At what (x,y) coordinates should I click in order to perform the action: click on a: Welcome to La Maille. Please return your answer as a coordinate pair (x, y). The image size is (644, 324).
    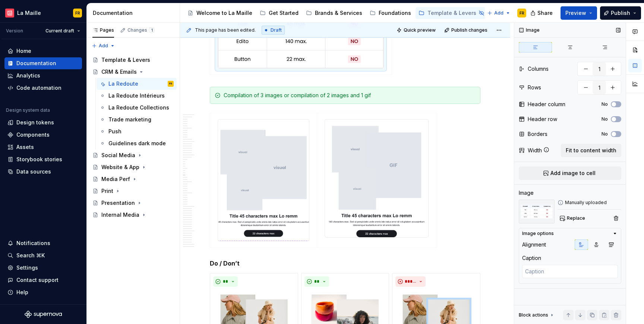
    Looking at the image, I should click on (220, 13).